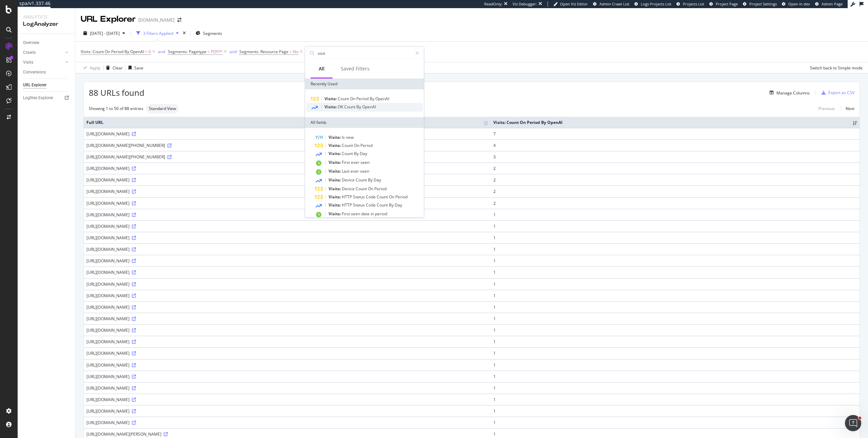 This screenshot has width=868, height=438. I want to click on a: Overview, so click(46, 43).